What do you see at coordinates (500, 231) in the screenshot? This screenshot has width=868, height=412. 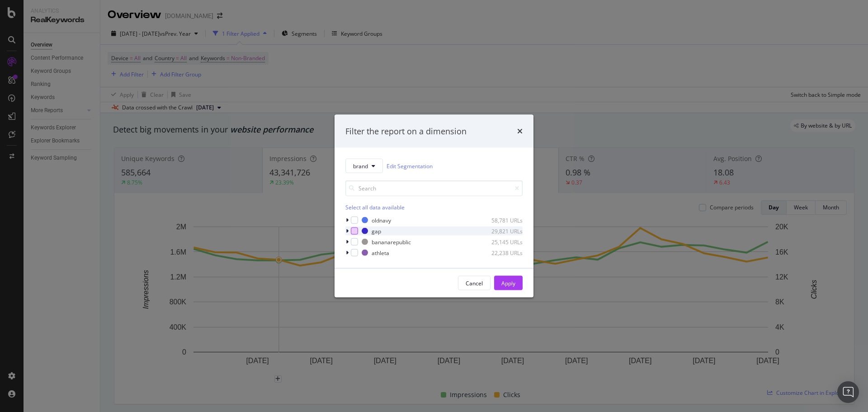 I see `div: 29,821 URLs` at bounding box center [500, 231].